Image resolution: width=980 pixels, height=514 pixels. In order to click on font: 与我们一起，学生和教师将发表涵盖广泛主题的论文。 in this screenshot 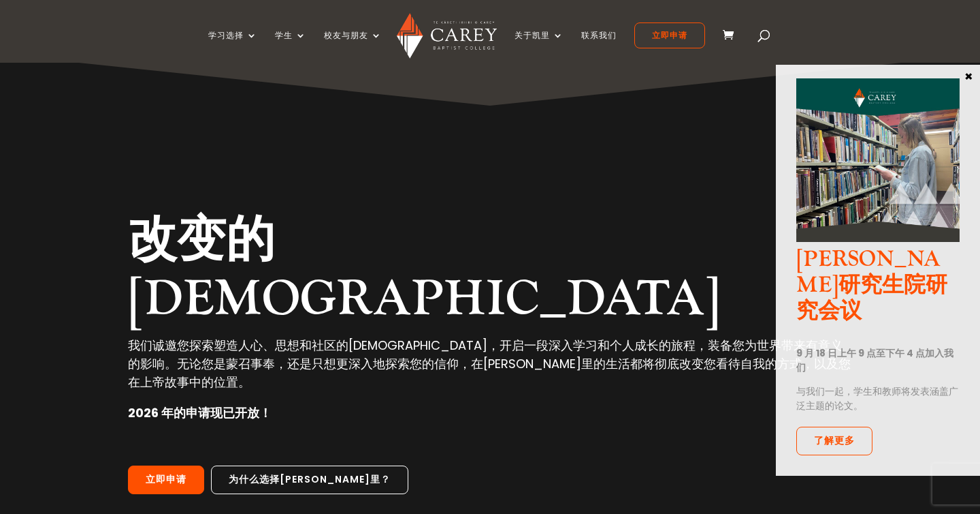, I will do `click(878, 398)`.